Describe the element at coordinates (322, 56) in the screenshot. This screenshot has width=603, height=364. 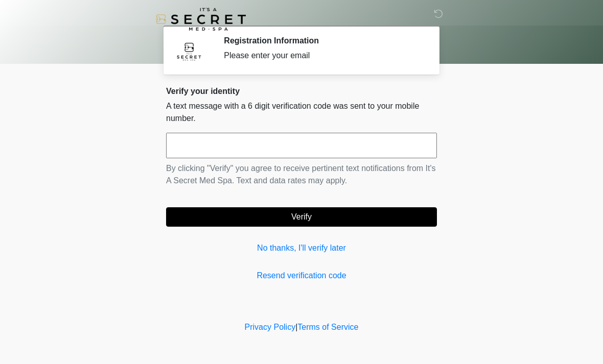
I see `div: Please enter your email` at that location.